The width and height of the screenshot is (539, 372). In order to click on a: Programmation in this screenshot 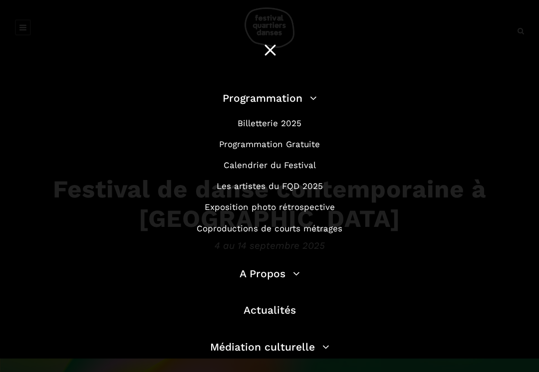, I will do `click(269, 98)`.